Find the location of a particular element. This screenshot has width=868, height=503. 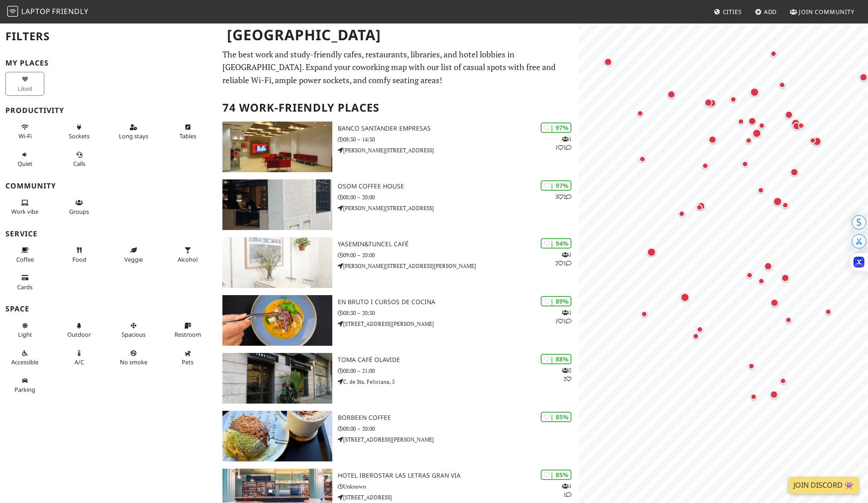

h3: Toma Café Olavide is located at coordinates (458, 359).